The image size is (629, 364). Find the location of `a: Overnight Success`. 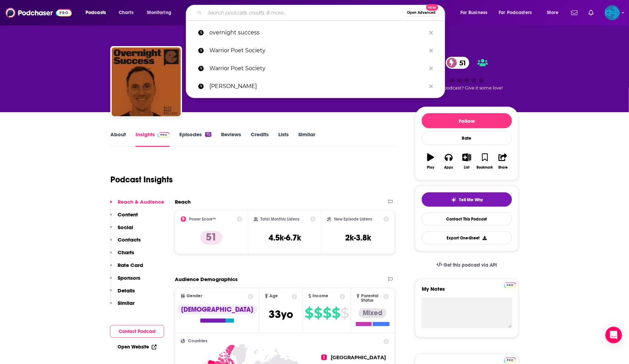

a: Overnight Success is located at coordinates (146, 82).